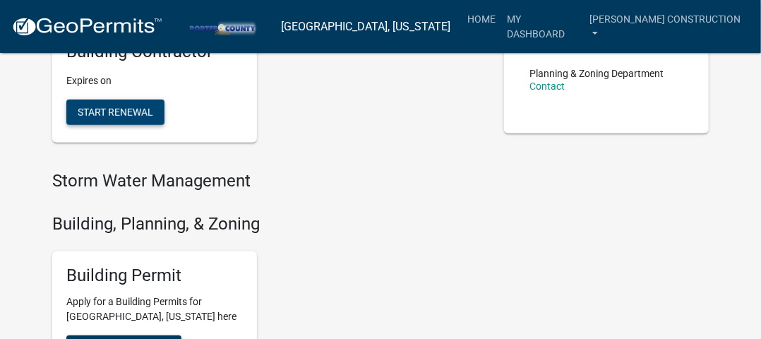  Describe the element at coordinates (547, 86) in the screenshot. I see `a: Contact` at that location.